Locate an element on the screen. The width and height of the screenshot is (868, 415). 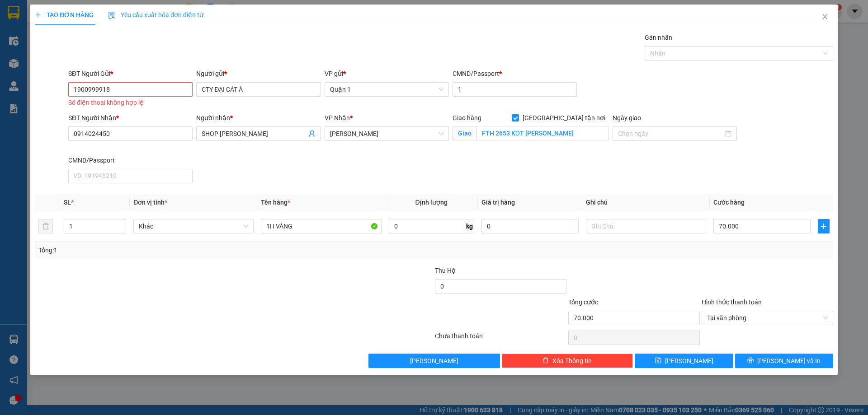
div: Người nhận is located at coordinates (258, 118).